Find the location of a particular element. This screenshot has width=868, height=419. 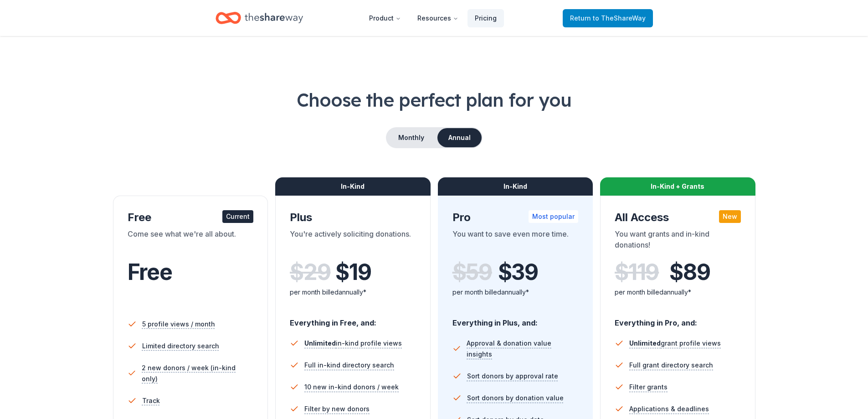

span: $ 39 is located at coordinates (518, 272).